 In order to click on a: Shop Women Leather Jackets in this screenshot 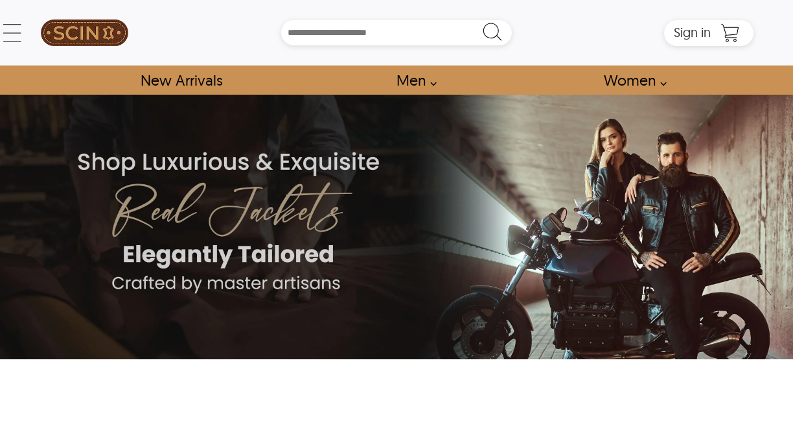, I will do `click(631, 80)`.